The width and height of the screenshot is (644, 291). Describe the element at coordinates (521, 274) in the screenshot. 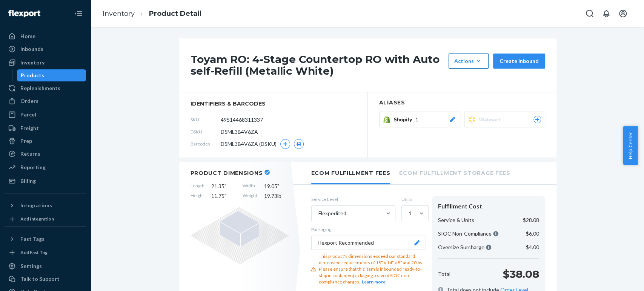

I see `p: $38.08` at that location.